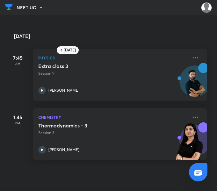 Image resolution: width=217 pixels, height=191 pixels. Describe the element at coordinates (32, 8) in the screenshot. I see `button: NEET UG` at that location.